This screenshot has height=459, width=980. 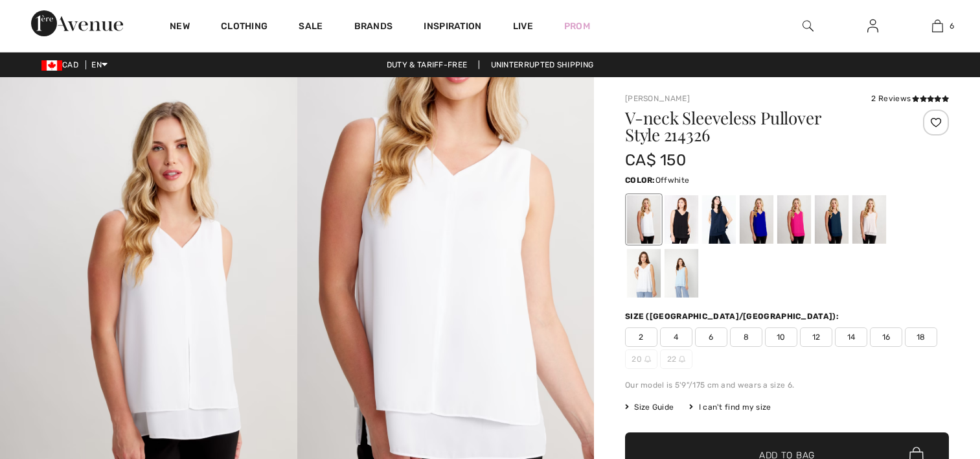 What do you see at coordinates (51, 65) in the screenshot?
I see `img: Canadian Dollar` at bounding box center [51, 65].